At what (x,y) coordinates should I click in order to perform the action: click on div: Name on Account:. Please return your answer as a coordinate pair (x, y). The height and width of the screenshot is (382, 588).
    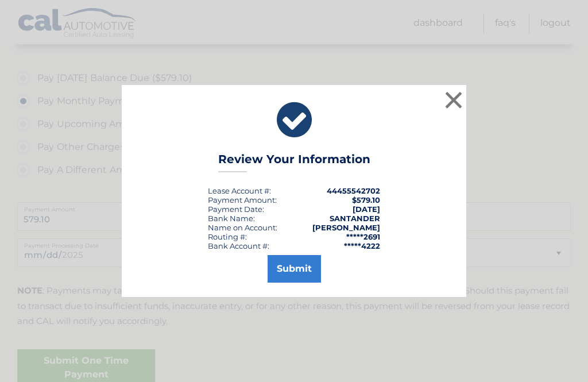
    Looking at the image, I should click on (242, 228).